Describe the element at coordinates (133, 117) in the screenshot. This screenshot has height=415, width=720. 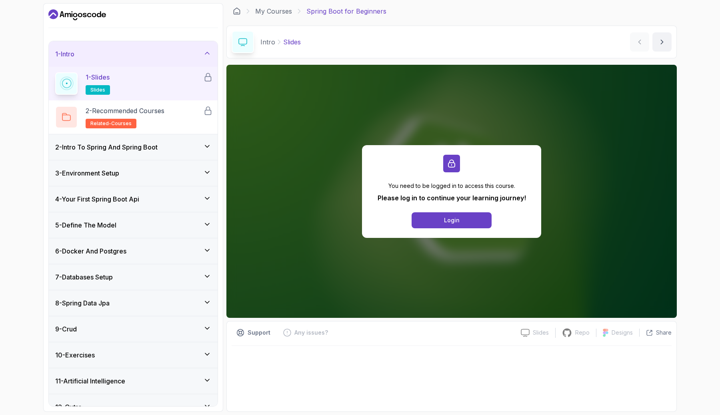
I see `button: 2-Recommended Coursesrelated-courses` at that location.